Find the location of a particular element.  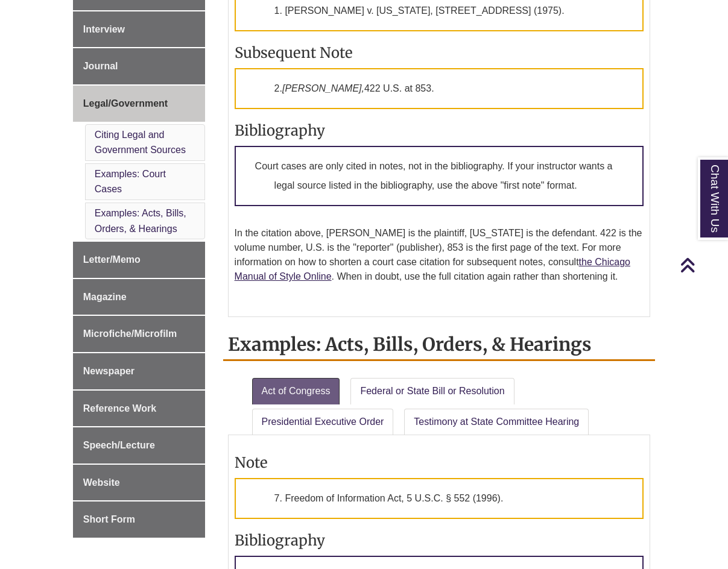

span: Journal is located at coordinates (101, 66).